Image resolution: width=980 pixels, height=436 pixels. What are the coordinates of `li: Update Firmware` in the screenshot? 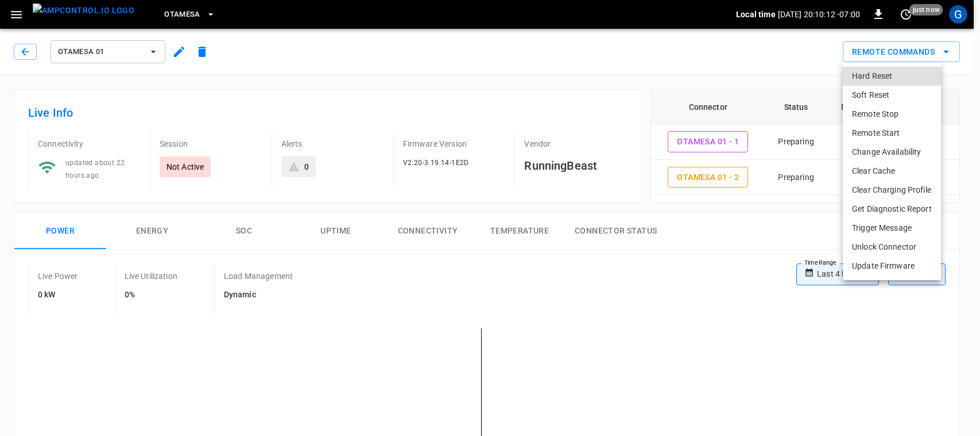 It's located at (892, 266).